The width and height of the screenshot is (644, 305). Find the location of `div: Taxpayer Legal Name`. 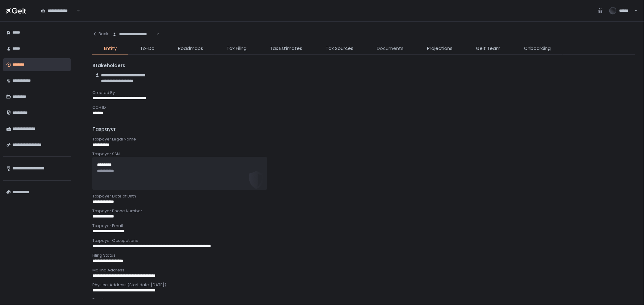

div: Taxpayer Legal Name is located at coordinates (364, 139).